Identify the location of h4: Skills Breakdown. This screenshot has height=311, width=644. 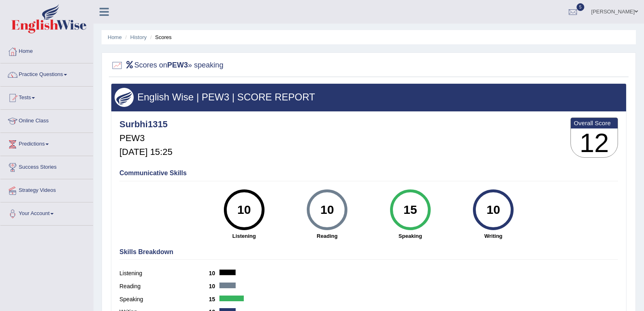
(368, 252).